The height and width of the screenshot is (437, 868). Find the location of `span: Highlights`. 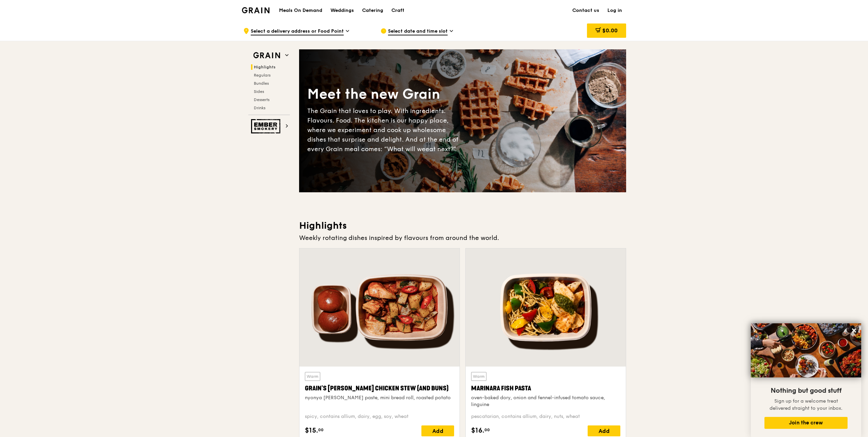

span: Highlights is located at coordinates (265, 67).